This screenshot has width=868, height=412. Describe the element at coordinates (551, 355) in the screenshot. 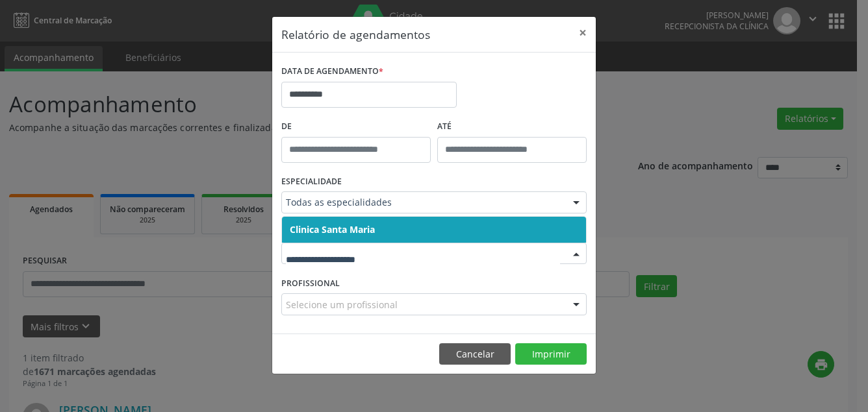

I see `button: Imprimir` at that location.